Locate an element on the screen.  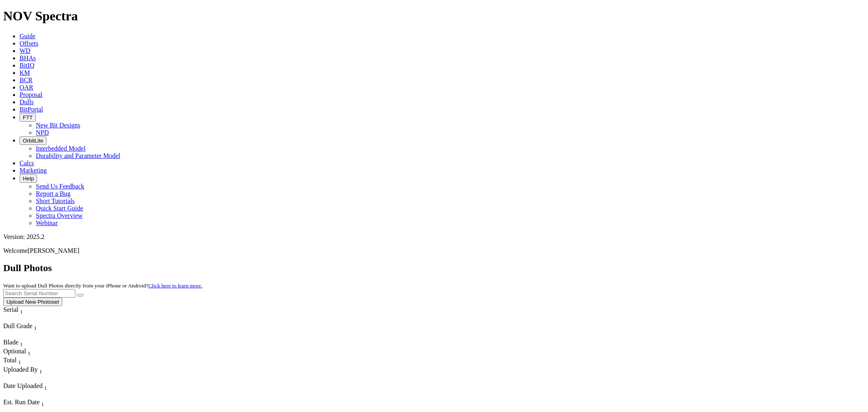
div: Est. Run Date Sort None is located at coordinates (31, 403).